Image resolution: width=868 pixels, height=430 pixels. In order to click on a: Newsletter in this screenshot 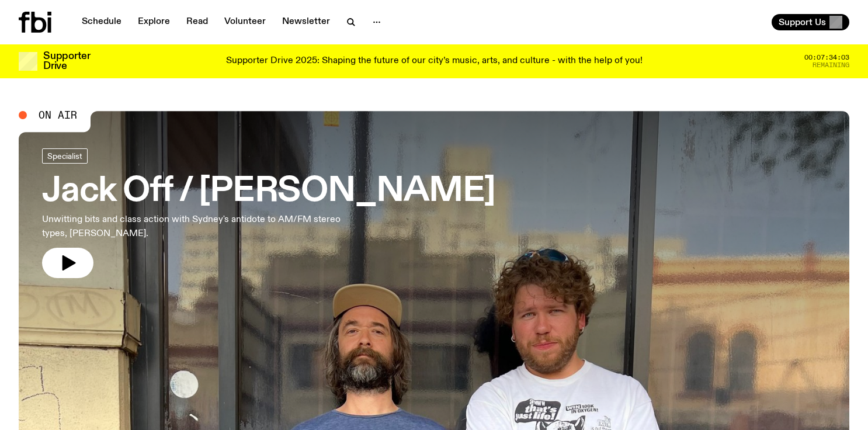, I will do `click(306, 22)`.